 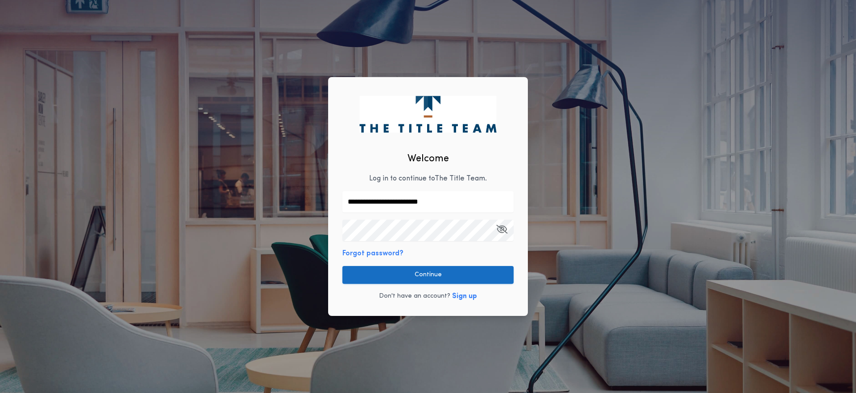 What do you see at coordinates (415, 296) in the screenshot?
I see `p: Don't have an account?` at bounding box center [415, 296].